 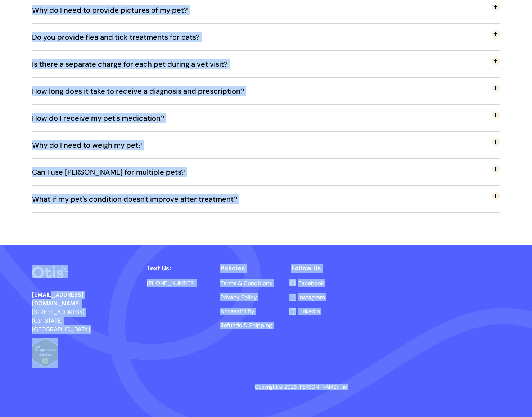 What do you see at coordinates (266, 37) in the screenshot?
I see `button: Do you provide flea and tick treatments for cats?` at bounding box center [266, 37].